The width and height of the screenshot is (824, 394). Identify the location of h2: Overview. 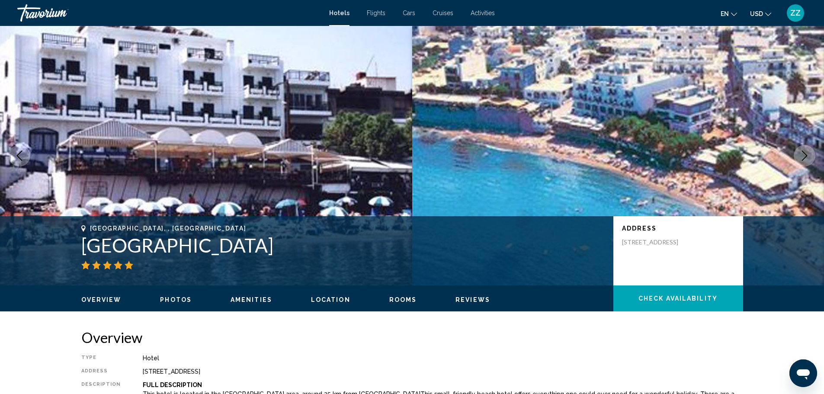
(412, 337).